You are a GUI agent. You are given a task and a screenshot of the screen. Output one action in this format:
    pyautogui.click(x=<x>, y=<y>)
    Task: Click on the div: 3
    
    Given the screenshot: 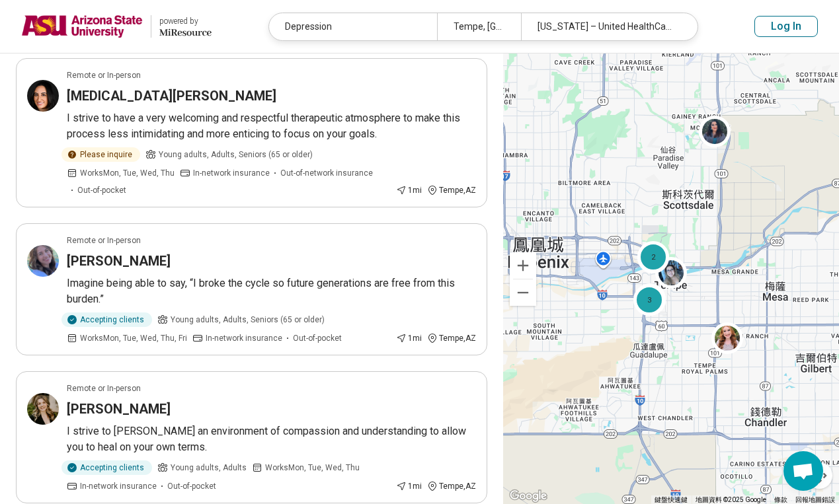 What is the action you would take?
    pyautogui.click(x=649, y=300)
    